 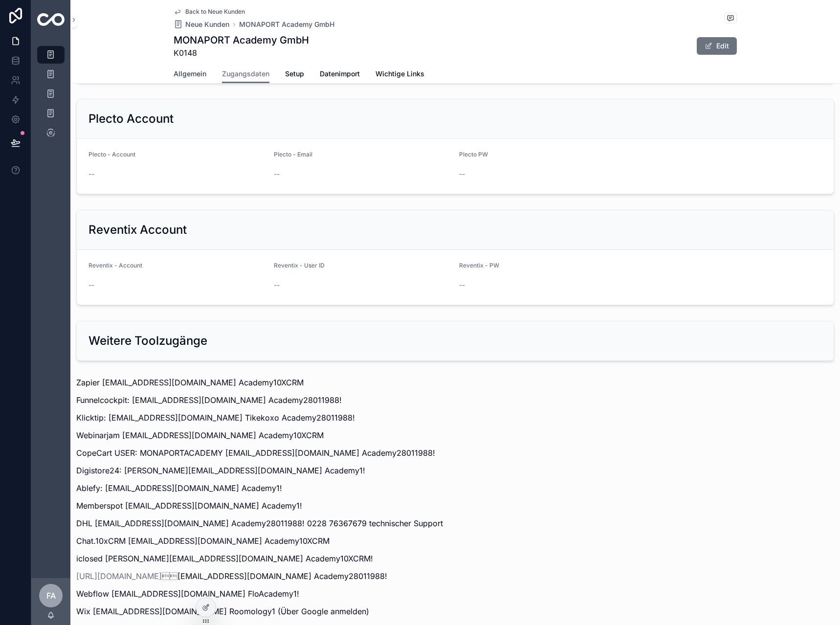 I want to click on span: Reventix - Account, so click(x=116, y=265).